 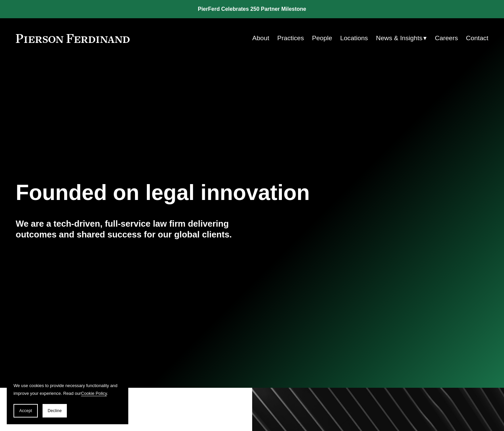 What do you see at coordinates (55, 411) in the screenshot?
I see `span: Decline` at bounding box center [55, 411].